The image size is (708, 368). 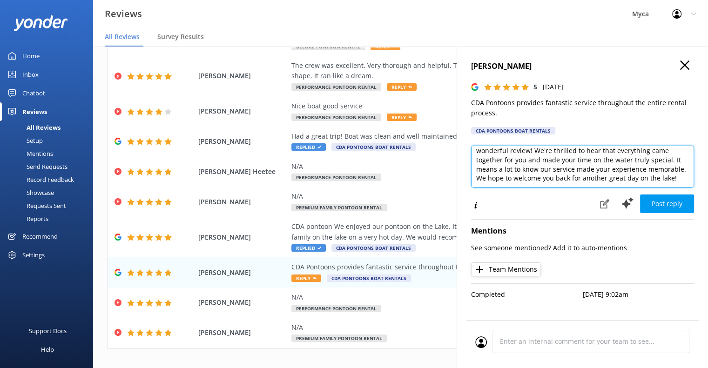 What do you see at coordinates (49, 206) in the screenshot?
I see `a: Requests Sent` at bounding box center [49, 206].